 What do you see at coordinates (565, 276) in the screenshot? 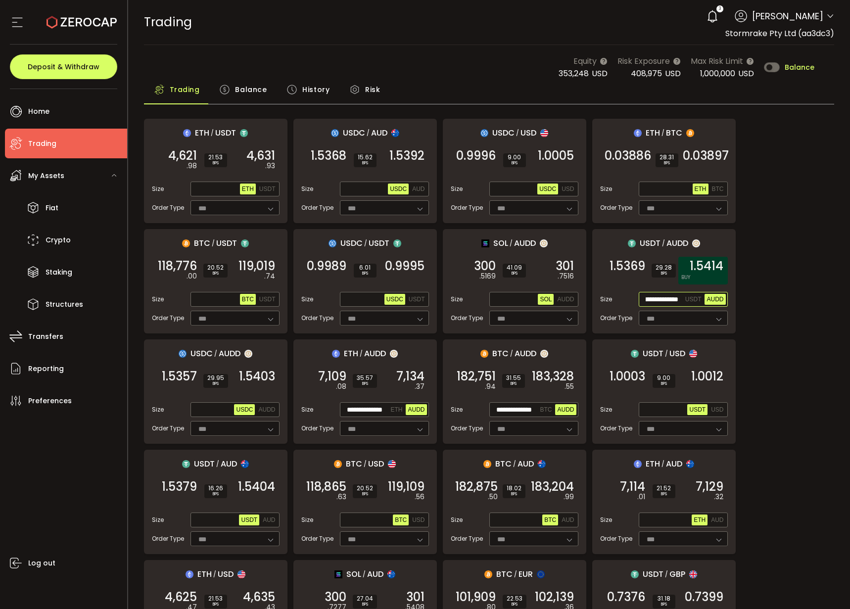
I see `em: .7516` at bounding box center [565, 276].